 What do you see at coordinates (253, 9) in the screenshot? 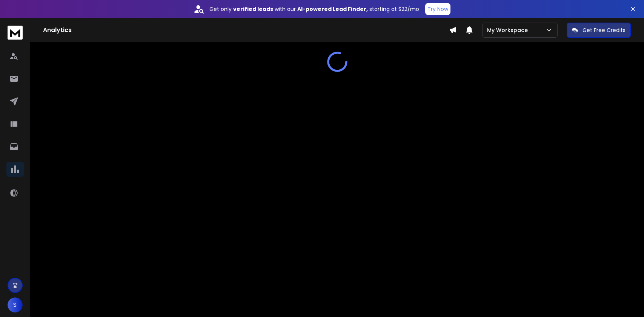
I see `strong: verified leads` at bounding box center [253, 9].